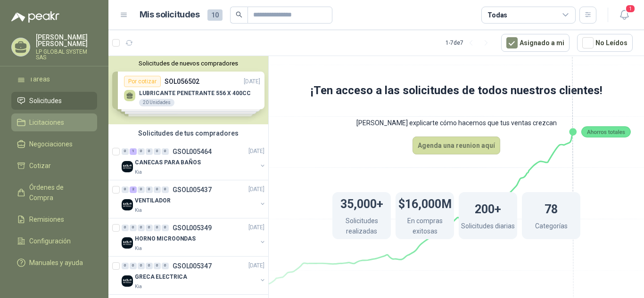 This screenshot has height=298, width=644. I want to click on div: 1 - 7 de 7, so click(470, 43).